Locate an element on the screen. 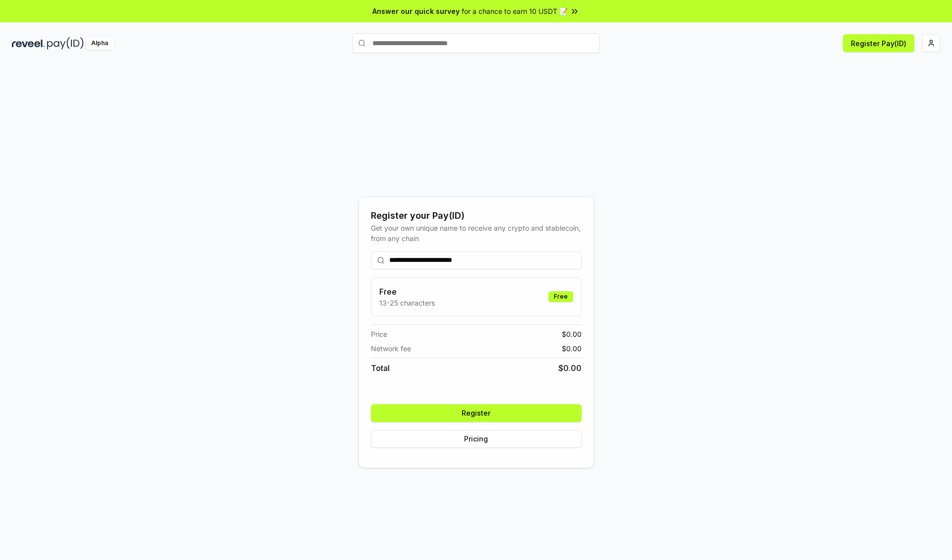 This screenshot has width=952, height=560. p: 13-25 characters is located at coordinates (407, 302).